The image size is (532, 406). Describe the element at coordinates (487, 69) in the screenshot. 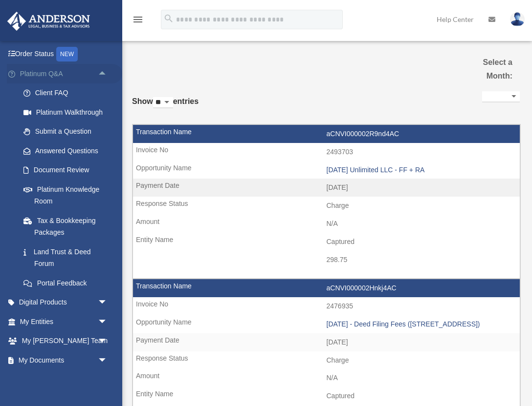

I see `label: Select a Month:` at that location.